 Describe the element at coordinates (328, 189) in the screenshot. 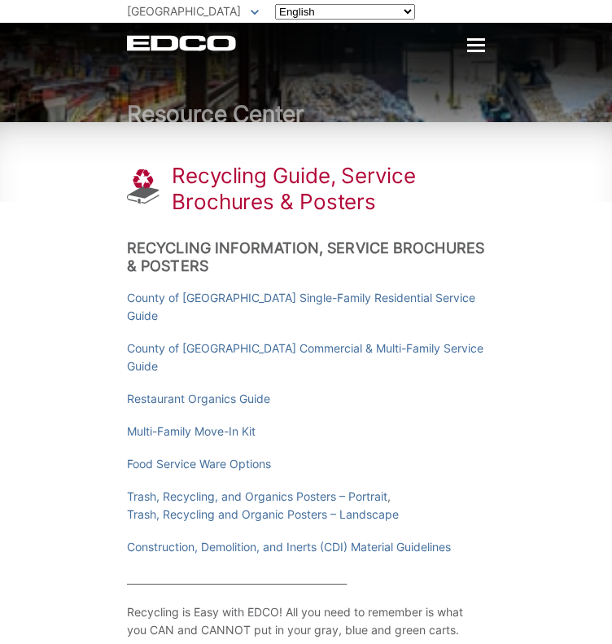

I see `h1: Recycling Guide, Service Brochures & Posters` at that location.